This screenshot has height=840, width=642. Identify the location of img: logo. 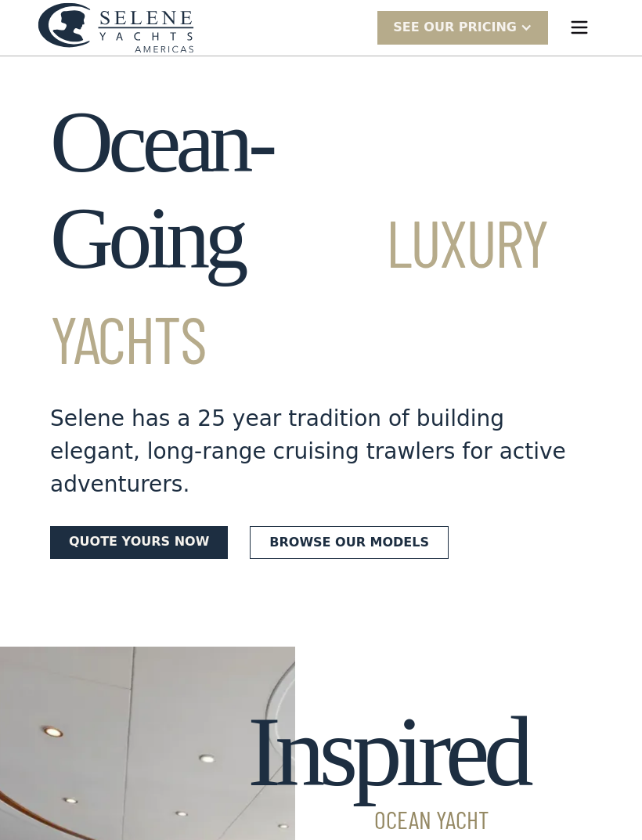
(116, 28).